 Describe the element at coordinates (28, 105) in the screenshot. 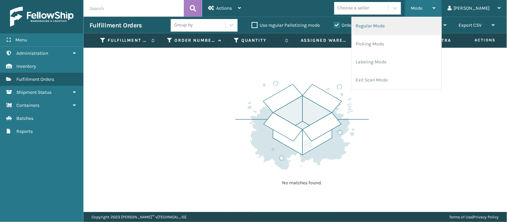

I see `span: Containers` at that location.